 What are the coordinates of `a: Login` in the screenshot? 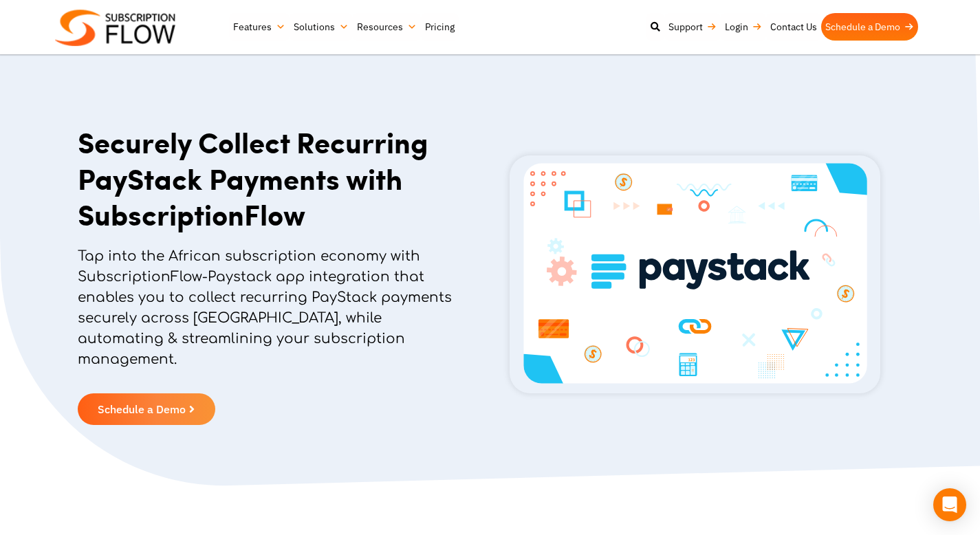 It's located at (743, 27).